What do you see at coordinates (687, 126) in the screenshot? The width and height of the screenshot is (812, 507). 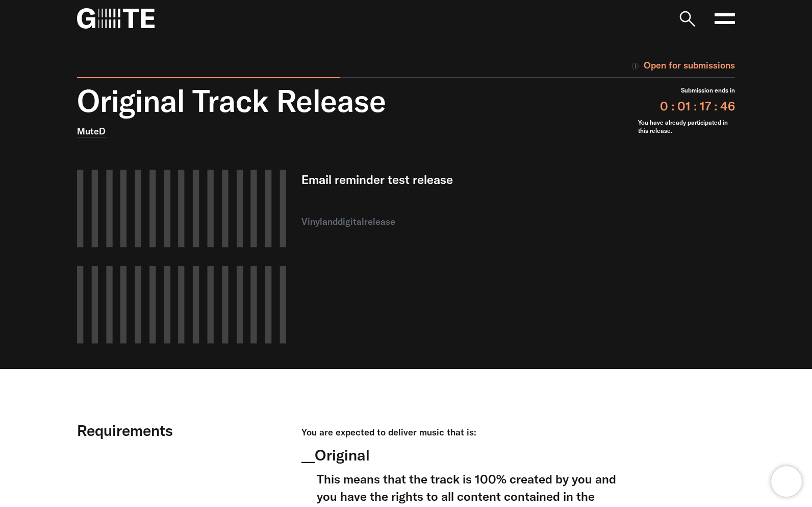 I see `span: You have already participated in this release.` at bounding box center [687, 126].